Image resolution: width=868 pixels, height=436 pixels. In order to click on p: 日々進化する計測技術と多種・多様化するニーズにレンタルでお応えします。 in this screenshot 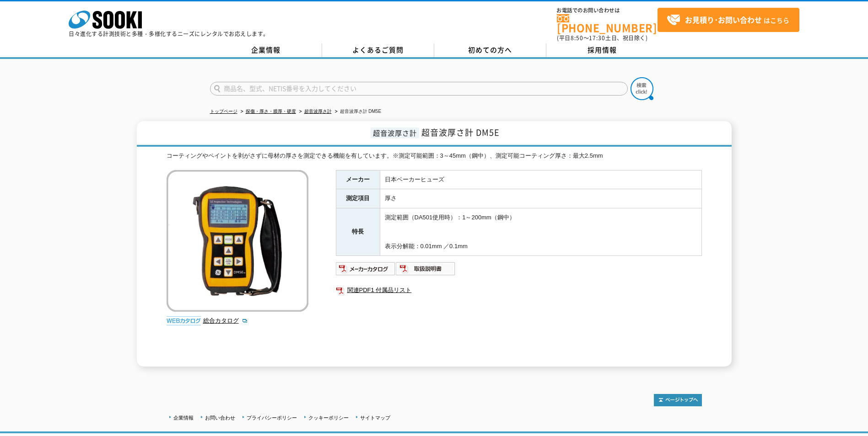, I will do `click(169, 34)`.